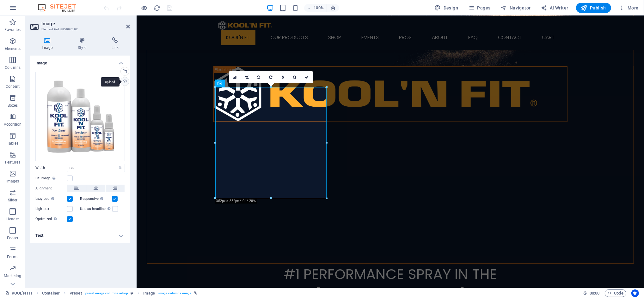 The image size is (644, 298). Describe the element at coordinates (119, 293) in the screenshot. I see `nav: breadcrumb` at that location.